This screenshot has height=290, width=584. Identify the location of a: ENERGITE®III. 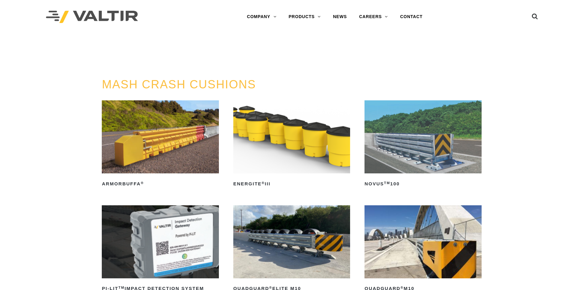
(291, 144).